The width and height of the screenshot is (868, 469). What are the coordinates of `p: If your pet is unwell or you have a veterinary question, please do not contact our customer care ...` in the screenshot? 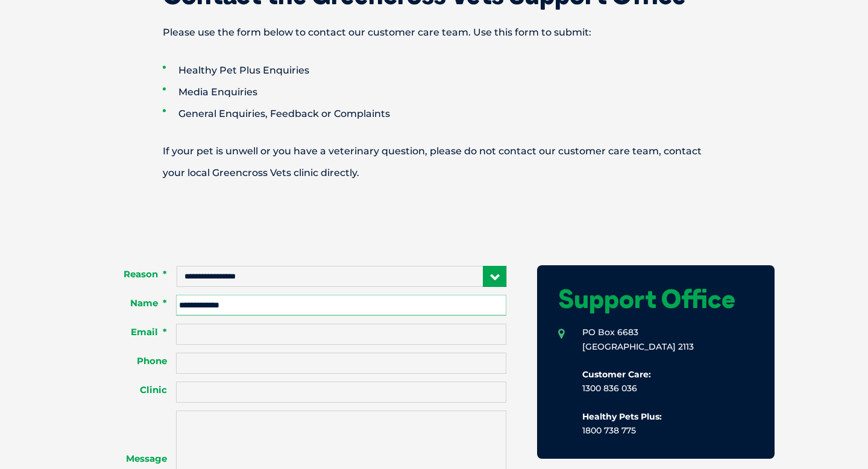 It's located at (434, 162).